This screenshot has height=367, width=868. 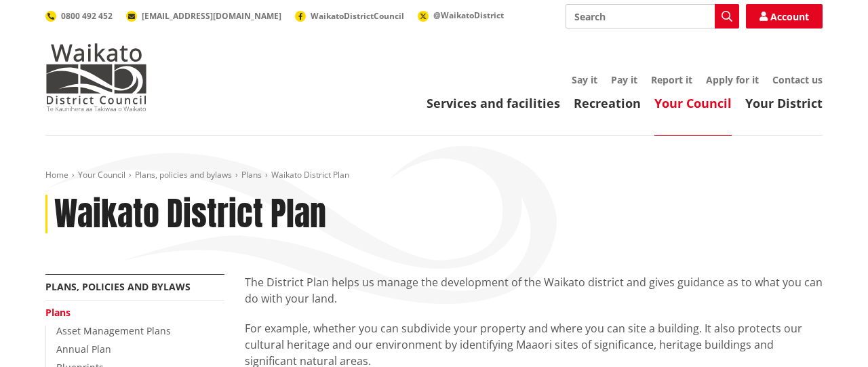 What do you see at coordinates (113, 331) in the screenshot?
I see `a: Asset Management Plans` at bounding box center [113, 331].